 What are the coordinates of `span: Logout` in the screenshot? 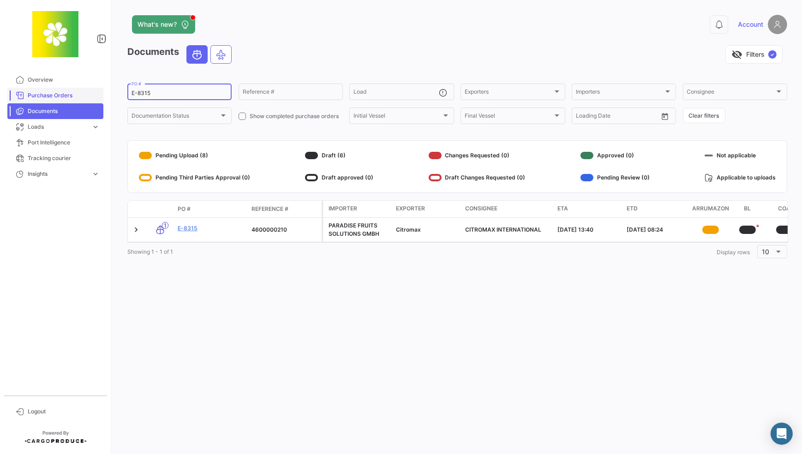 It's located at (64, 412).